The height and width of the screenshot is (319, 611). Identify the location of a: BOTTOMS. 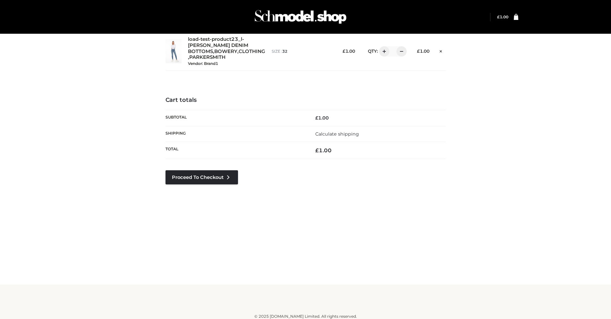
(201, 51).